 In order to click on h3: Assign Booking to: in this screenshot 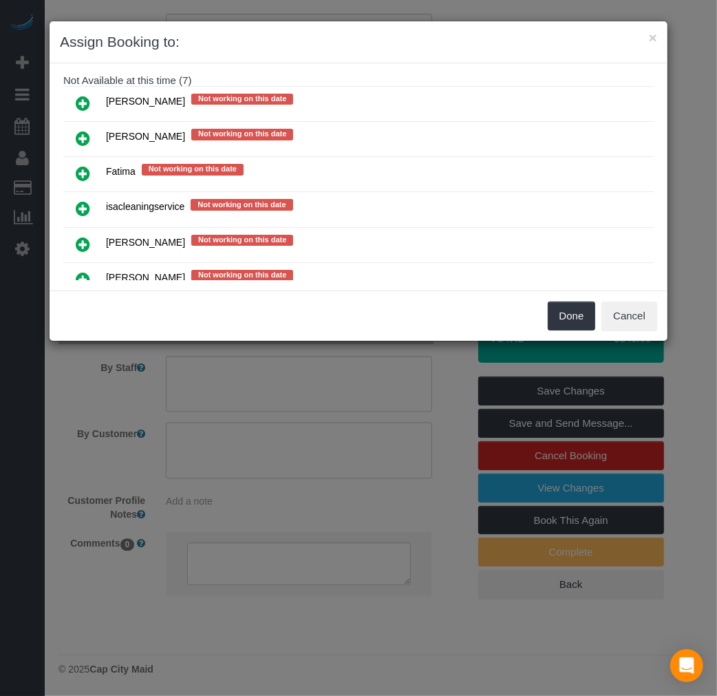, I will do `click(359, 42)`.